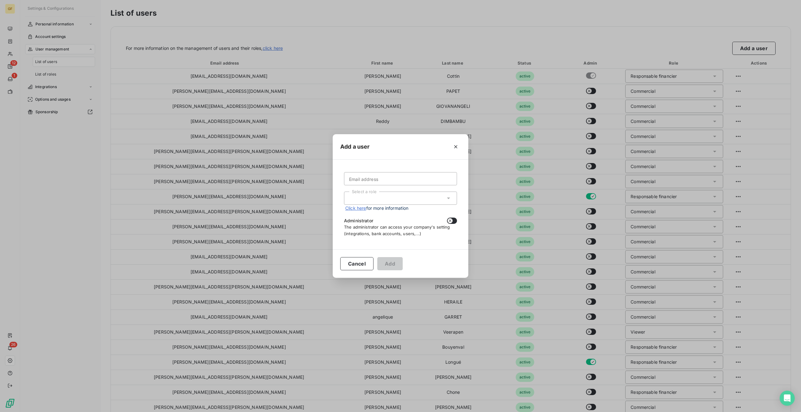 The width and height of the screenshot is (801, 412). Describe the element at coordinates (390, 264) in the screenshot. I see `button: Add` at that location.